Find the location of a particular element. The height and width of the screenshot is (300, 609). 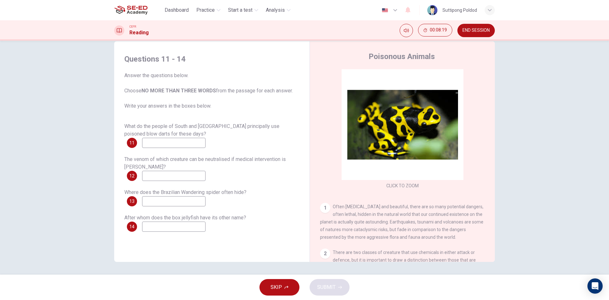

b: NO MORE THAN THREE WORDS is located at coordinates (179, 90).